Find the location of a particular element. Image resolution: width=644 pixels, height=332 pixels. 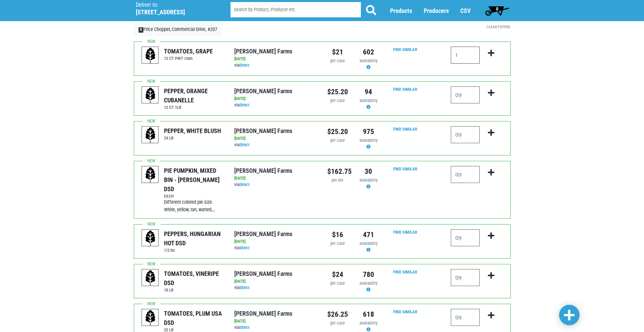

span: Producers is located at coordinates (436, 11).